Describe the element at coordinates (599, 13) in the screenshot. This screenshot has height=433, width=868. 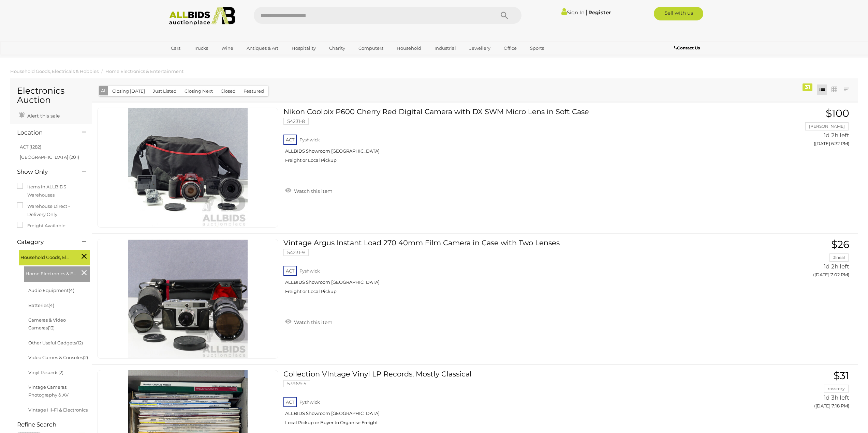
I see `a: Register` at that location.